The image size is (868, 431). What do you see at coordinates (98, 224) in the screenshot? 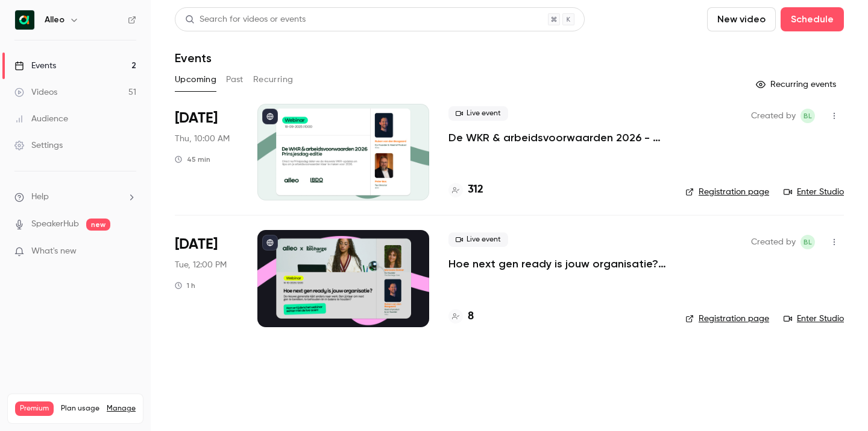
I see `span: new` at bounding box center [98, 224].